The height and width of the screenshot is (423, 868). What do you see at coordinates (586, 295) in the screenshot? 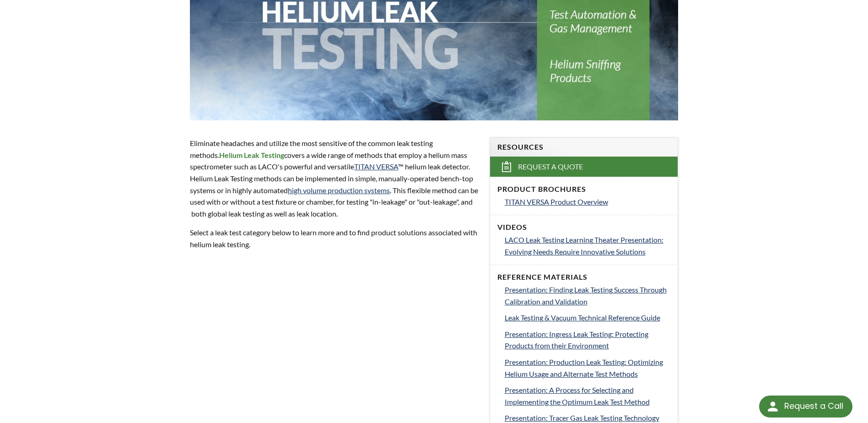
I see `span: Presentation: Finding Leak Testing Success Through Calibration and Validation` at bounding box center [586, 295].